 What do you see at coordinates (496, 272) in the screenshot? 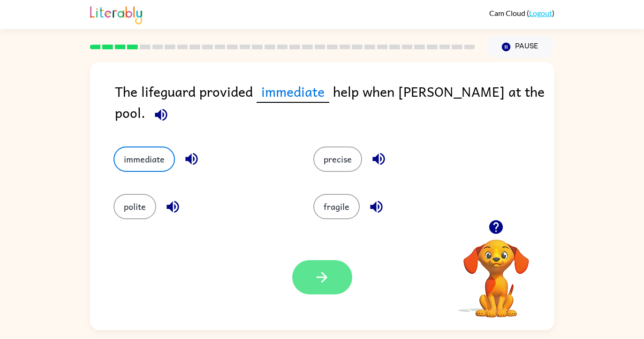
I see `video: Your browser must support playing .mp4 files to use Literably. Please try using another browser.` at bounding box center [496, 272].